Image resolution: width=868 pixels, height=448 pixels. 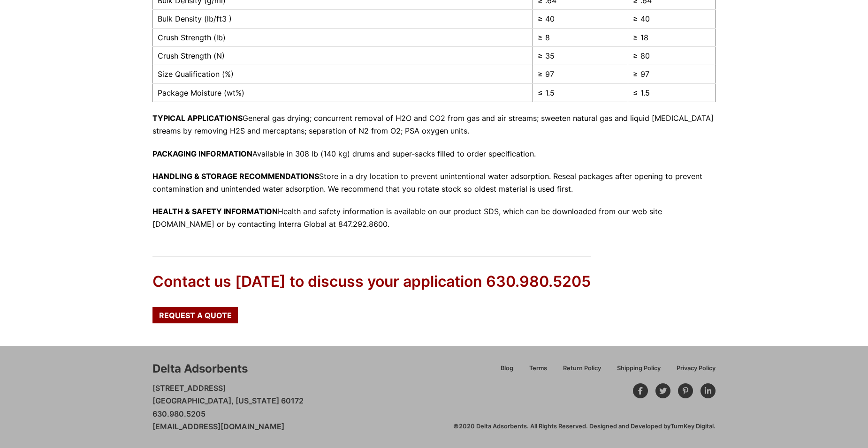 What do you see at coordinates (692, 427) in the screenshot?
I see `a: TurnKey Digital` at bounding box center [692, 427].